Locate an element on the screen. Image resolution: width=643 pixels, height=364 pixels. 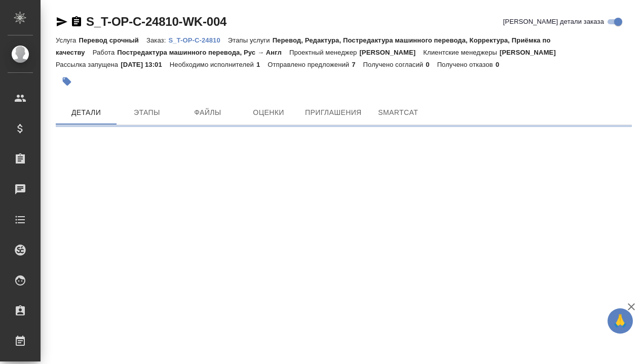
span: SmartCat is located at coordinates (398, 112).